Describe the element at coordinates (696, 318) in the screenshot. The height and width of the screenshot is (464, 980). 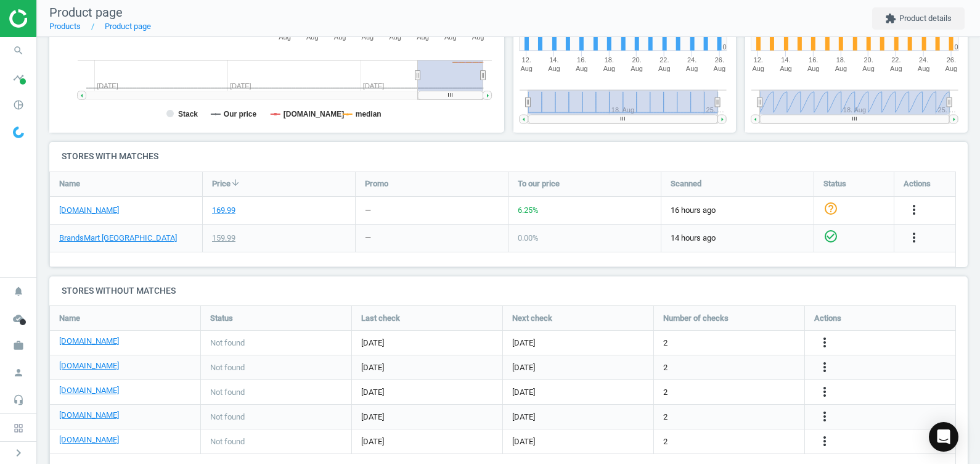
I see `span: Number of checks` at that location.